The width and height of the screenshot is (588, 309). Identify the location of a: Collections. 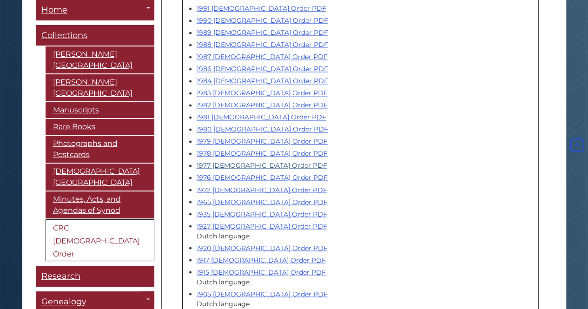
(95, 36).